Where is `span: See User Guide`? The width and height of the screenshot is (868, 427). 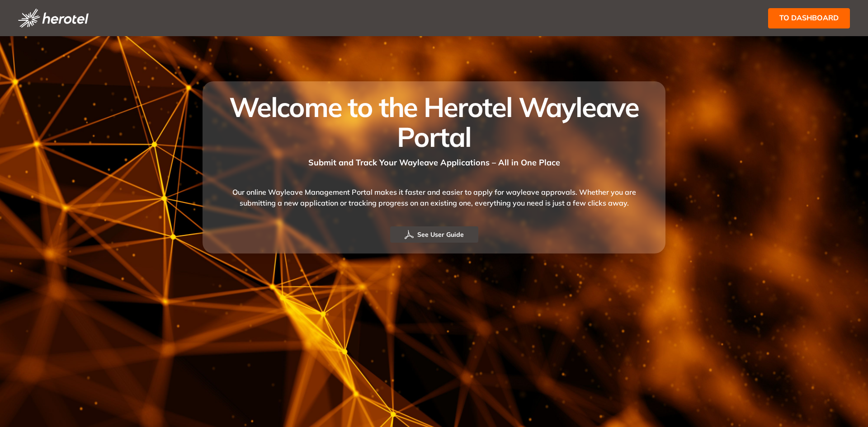
span: See User Guide is located at coordinates (441, 234).